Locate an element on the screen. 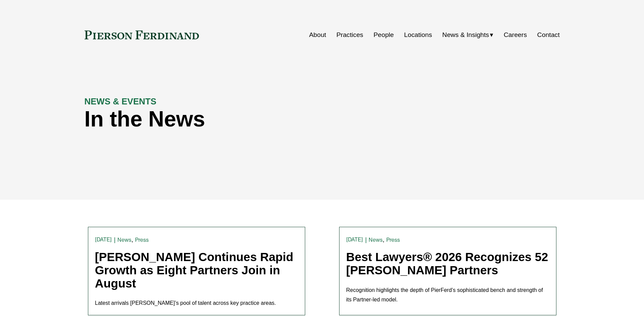  a: Locations is located at coordinates (417, 35).